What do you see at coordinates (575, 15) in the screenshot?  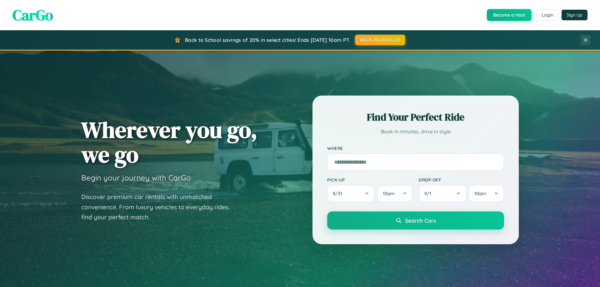 I see `button: Sign Up` at bounding box center [575, 15].